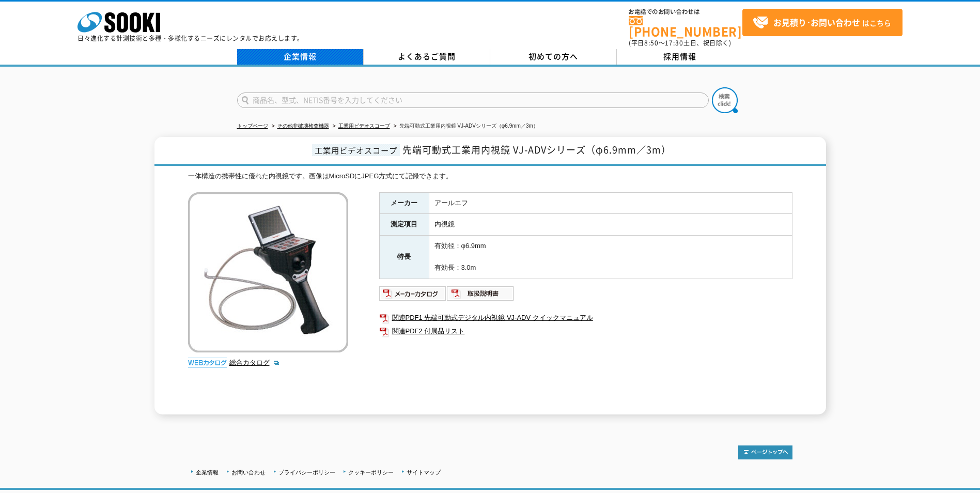  Describe the element at coordinates (680, 57) in the screenshot. I see `a: 採用情報` at that location.